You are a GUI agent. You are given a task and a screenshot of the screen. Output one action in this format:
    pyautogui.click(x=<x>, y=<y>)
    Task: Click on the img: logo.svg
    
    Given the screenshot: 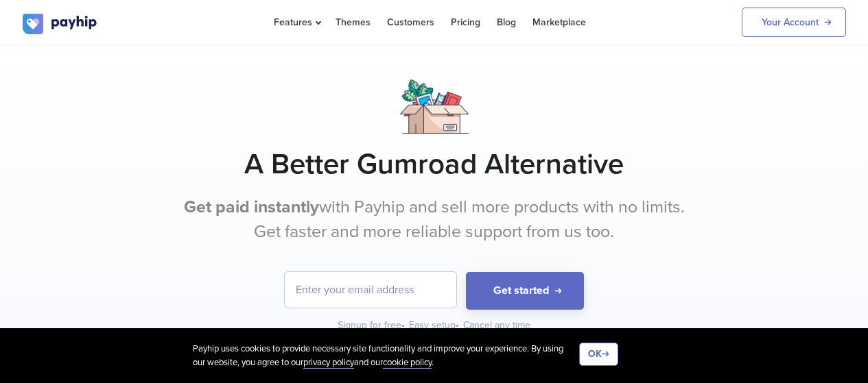 What is the action you would take?
    pyautogui.click(x=61, y=24)
    